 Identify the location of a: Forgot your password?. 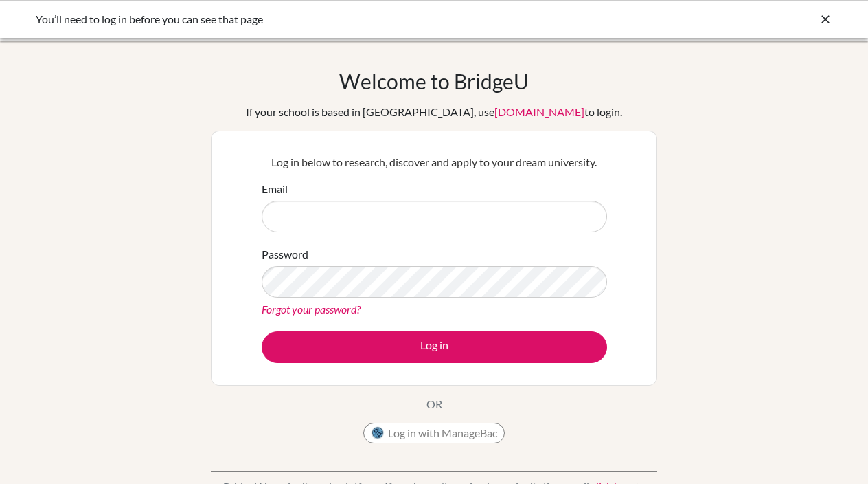
(311, 309).